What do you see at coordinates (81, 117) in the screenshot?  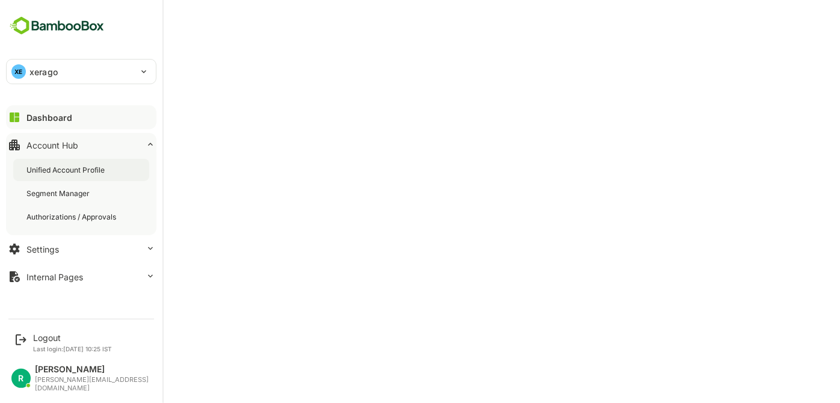 I see `button: Dashboard` at bounding box center [81, 117].